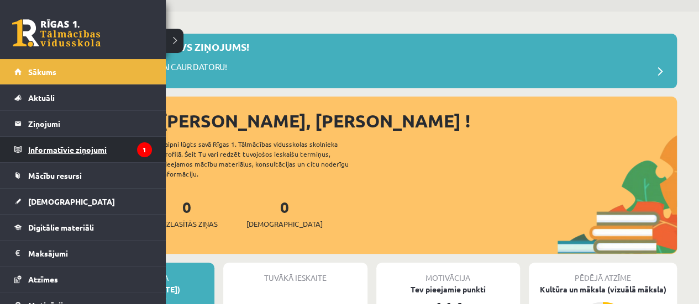 This screenshot has height=304, width=699. What do you see at coordinates (42, 72) in the screenshot?
I see `span: Sākums` at bounding box center [42, 72].